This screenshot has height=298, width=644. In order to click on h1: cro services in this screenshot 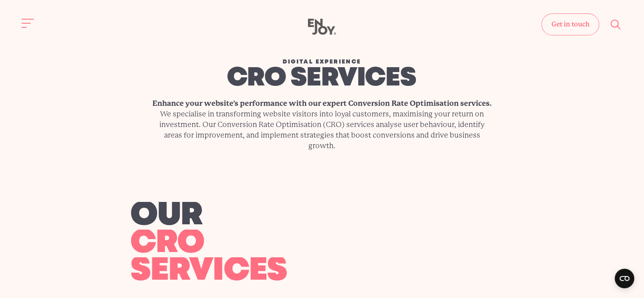, I will do `click(322, 79)`.